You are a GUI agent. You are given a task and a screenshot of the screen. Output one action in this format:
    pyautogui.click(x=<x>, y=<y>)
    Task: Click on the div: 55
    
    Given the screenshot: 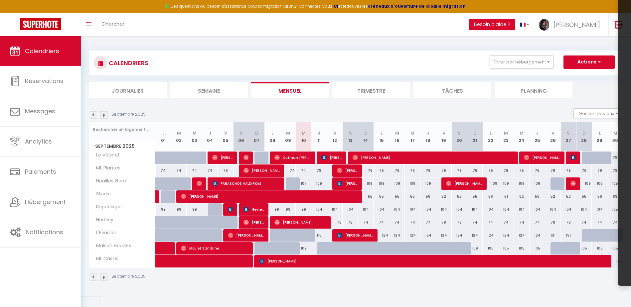 What is the action you would take?
    pyautogui.click(x=397, y=197)
    